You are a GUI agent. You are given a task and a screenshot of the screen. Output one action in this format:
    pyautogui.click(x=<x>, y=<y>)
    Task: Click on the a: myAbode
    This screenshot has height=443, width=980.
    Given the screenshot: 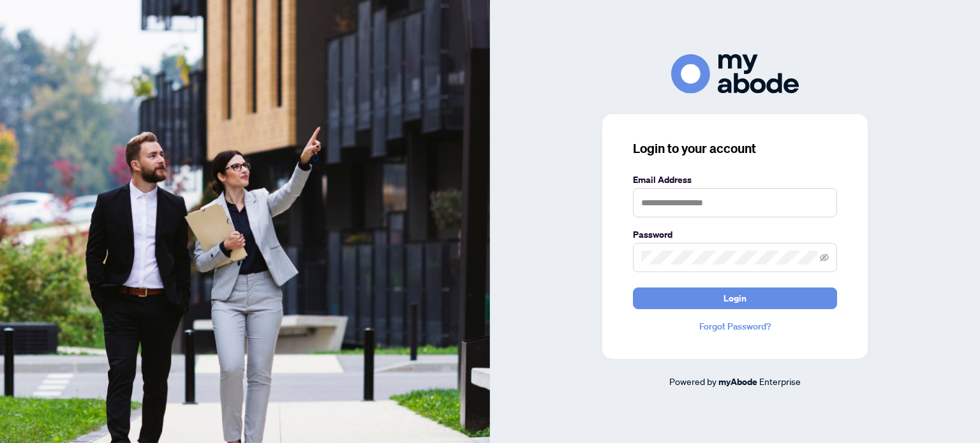 What is the action you would take?
    pyautogui.click(x=737, y=382)
    